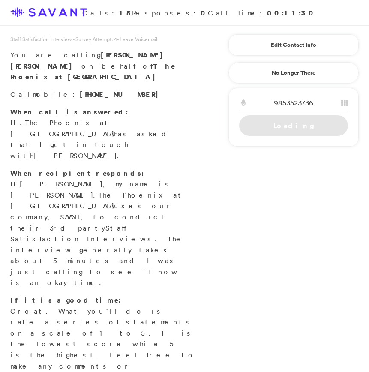  I want to click on span: mobile, so click(52, 94).